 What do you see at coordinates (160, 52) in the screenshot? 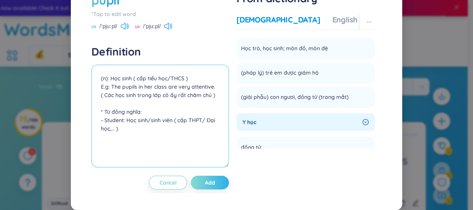
I see `h4: Definition` at bounding box center [160, 52].